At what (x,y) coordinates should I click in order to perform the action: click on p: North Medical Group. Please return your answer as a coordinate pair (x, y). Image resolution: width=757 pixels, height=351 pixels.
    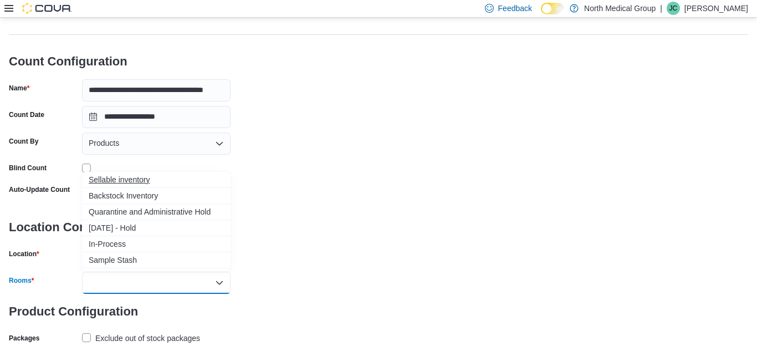
    Looking at the image, I should click on (619, 8).